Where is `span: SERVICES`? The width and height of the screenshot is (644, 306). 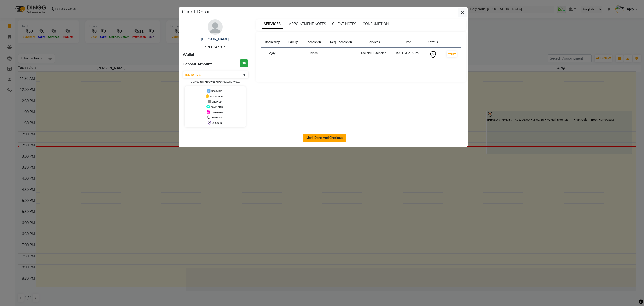 span: SERVICES is located at coordinates (272, 24).